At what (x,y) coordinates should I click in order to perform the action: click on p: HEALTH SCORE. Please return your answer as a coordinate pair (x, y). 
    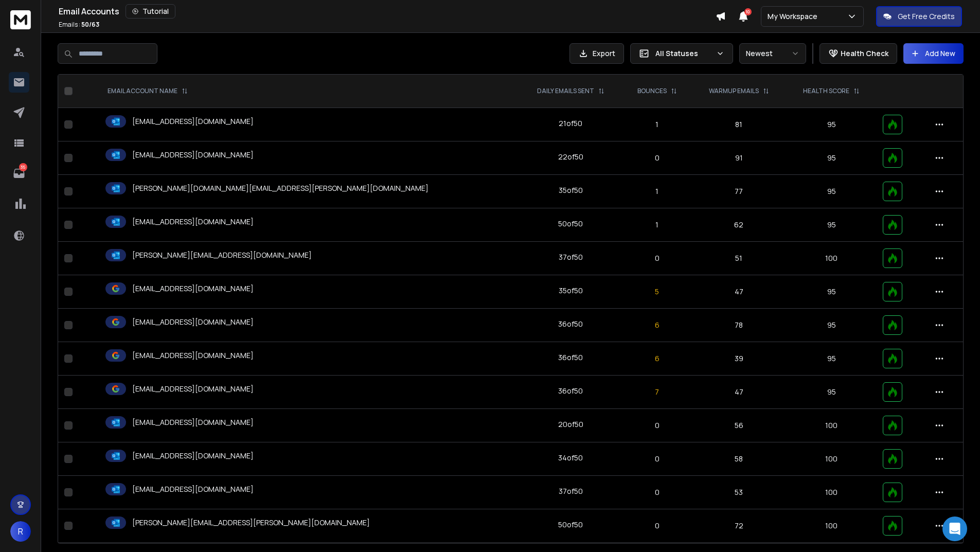
    Looking at the image, I should click on (827, 91).